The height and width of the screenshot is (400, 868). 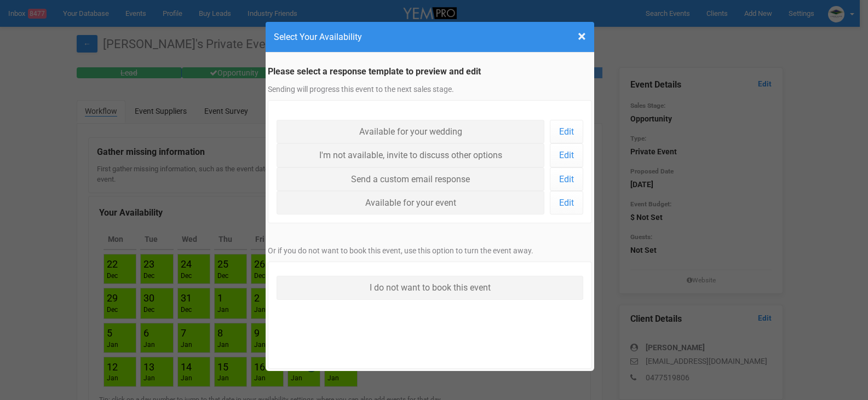 I want to click on a: I do not want to book this event, so click(x=430, y=287).